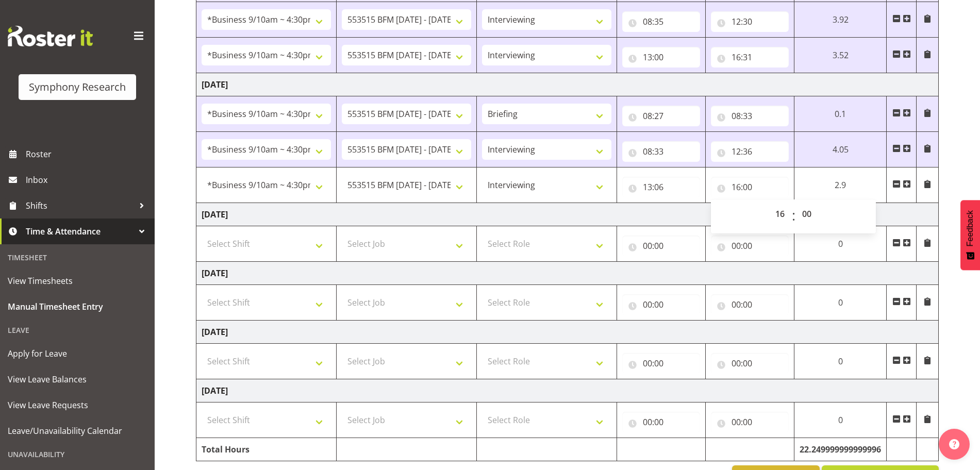  Describe the element at coordinates (50, 36) in the screenshot. I see `img: Rosterit website logo` at that location.